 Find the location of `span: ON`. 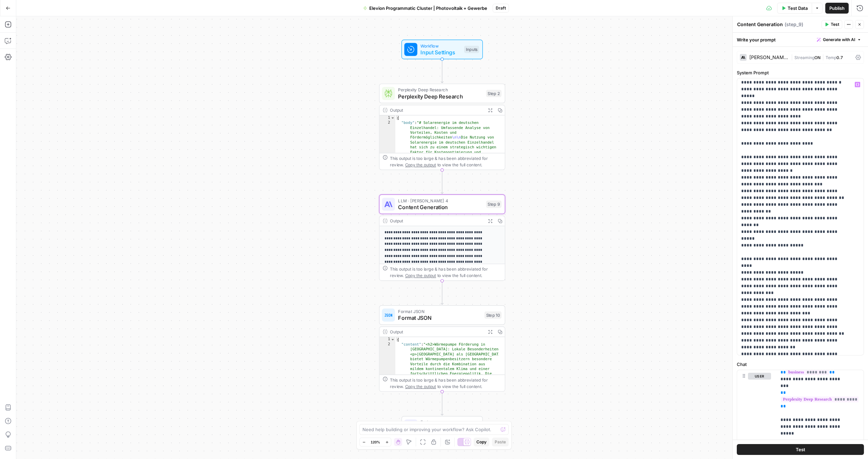

span: ON is located at coordinates (817, 57).